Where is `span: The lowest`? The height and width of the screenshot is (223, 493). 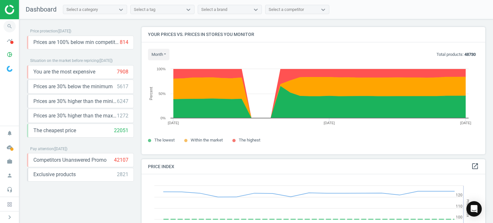
span: The lowest is located at coordinates (164, 140).